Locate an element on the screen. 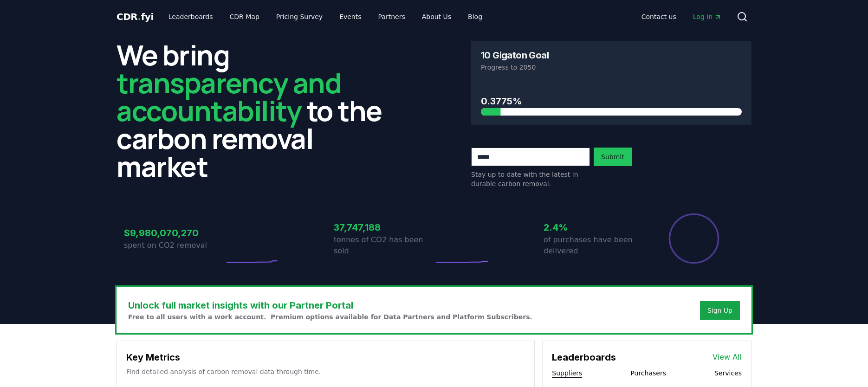 This screenshot has height=387, width=868. button: Sign Up is located at coordinates (720, 311).